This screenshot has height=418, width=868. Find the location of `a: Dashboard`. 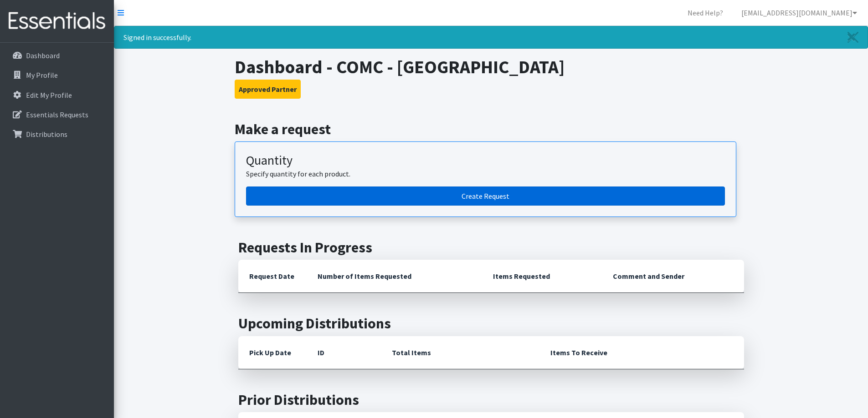

a: Dashboard is located at coordinates (57, 55).